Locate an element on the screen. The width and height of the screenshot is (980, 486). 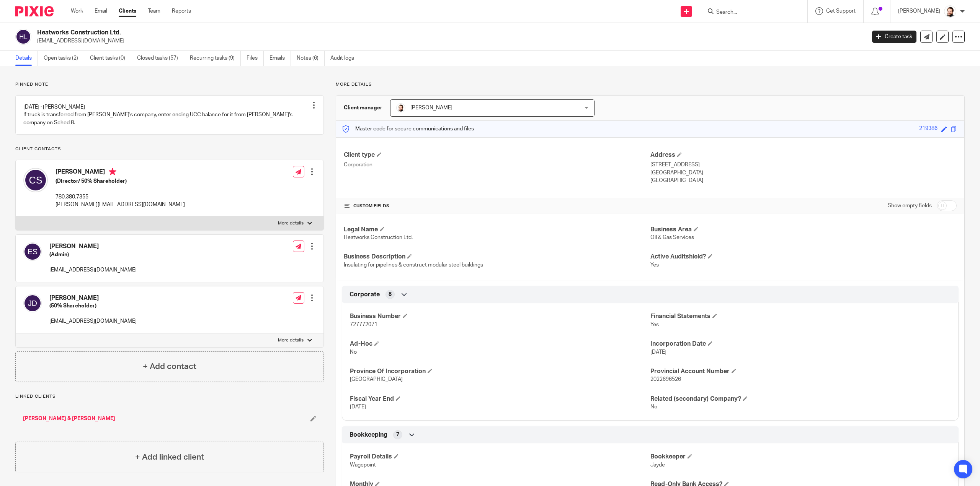
h4: Business Number is located at coordinates (500, 316).